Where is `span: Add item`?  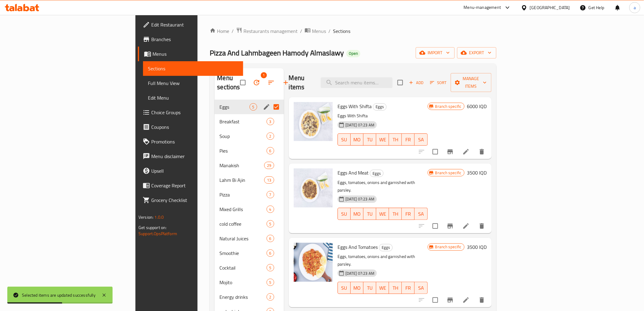
span: Add item is located at coordinates (416, 83).